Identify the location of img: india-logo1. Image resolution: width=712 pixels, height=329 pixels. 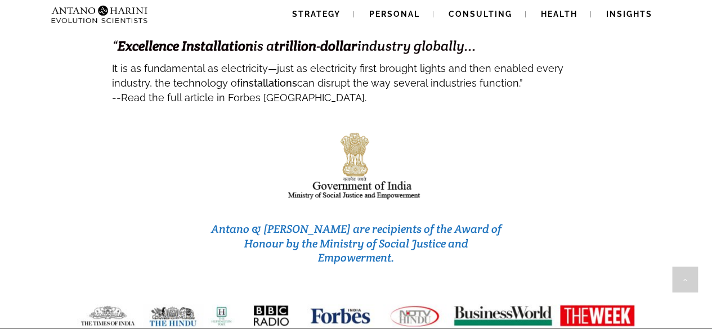
(356, 165).